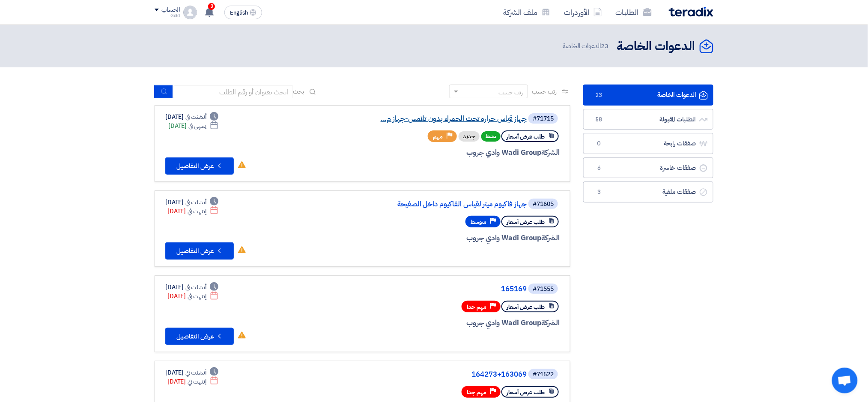  What do you see at coordinates (845, 380) in the screenshot?
I see `div: دردشة مفتوحة` at bounding box center [845, 380].